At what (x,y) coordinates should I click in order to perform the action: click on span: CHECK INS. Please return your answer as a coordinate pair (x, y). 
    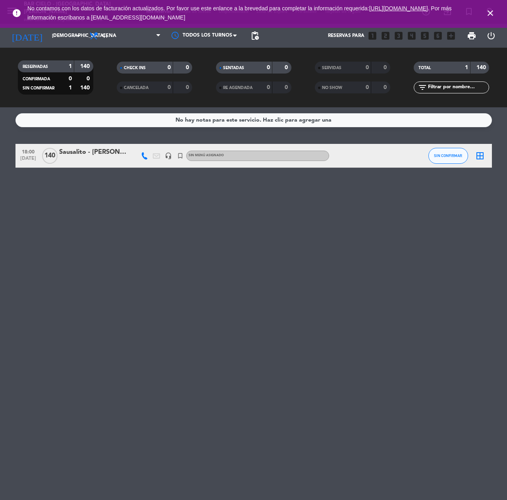
    Looking at the image, I should click on (135, 68).